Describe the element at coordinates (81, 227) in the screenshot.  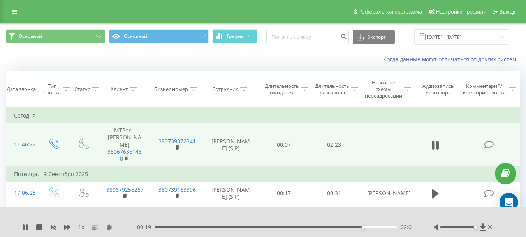
I see `span: 1 x` at that location.